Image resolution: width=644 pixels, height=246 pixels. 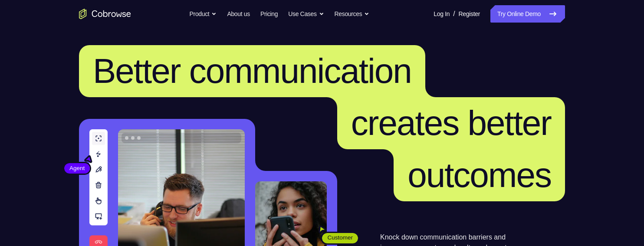 I want to click on button: Product, so click(x=203, y=14).